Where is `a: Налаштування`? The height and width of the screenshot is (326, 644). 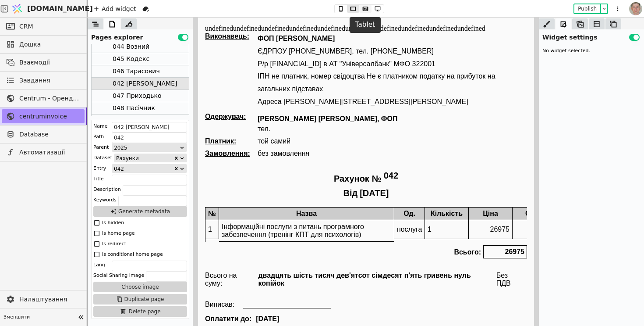
a: Налаштування is located at coordinates (43, 299).